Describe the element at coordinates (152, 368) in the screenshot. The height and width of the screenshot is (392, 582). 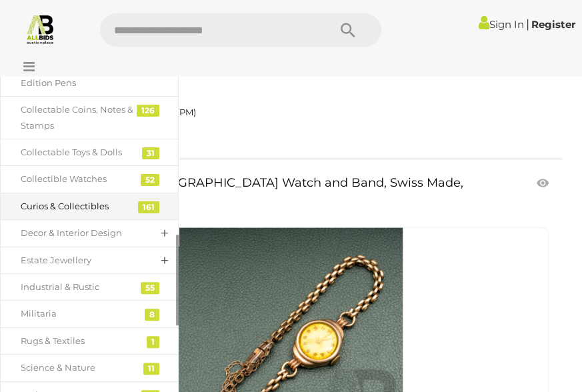
I see `div: 11` at that location.